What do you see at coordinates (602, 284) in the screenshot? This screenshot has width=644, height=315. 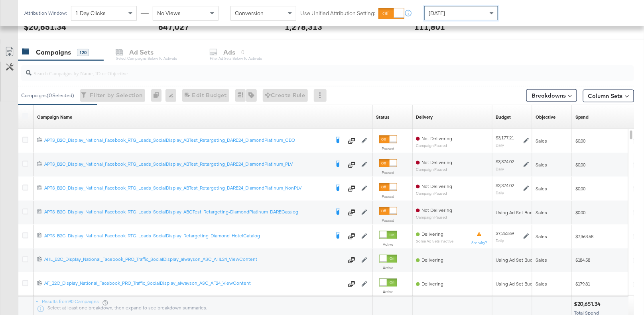 I see `span: $179.81` at bounding box center [602, 284].